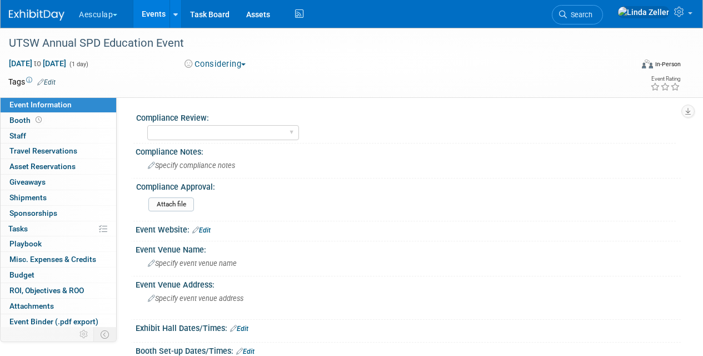 The height and width of the screenshot is (356, 703). What do you see at coordinates (408, 228) in the screenshot?
I see `div: Event Website:` at bounding box center [408, 228].